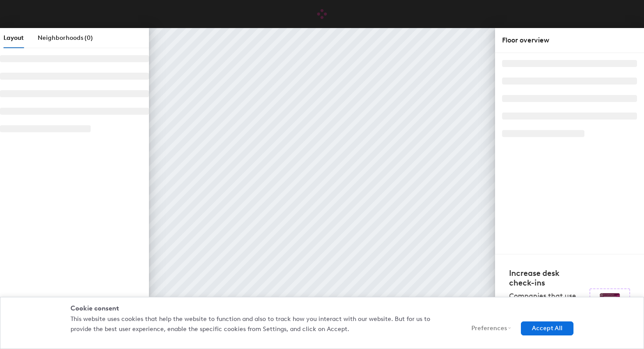 The image size is (644, 349). What do you see at coordinates (487, 328) in the screenshot?
I see `button: Preferences` at bounding box center [487, 328].